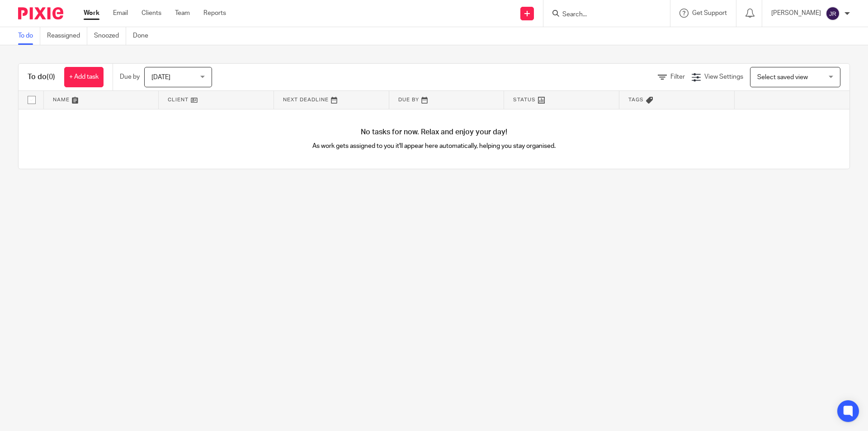 This screenshot has width=868, height=431. I want to click on a: Email, so click(120, 14).